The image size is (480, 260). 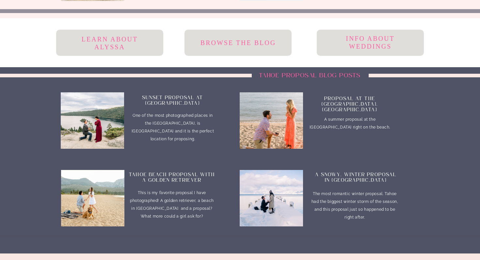 What do you see at coordinates (310, 78) in the screenshot?
I see `h2: Tahoe Proposal Blog Posts` at bounding box center [310, 78].